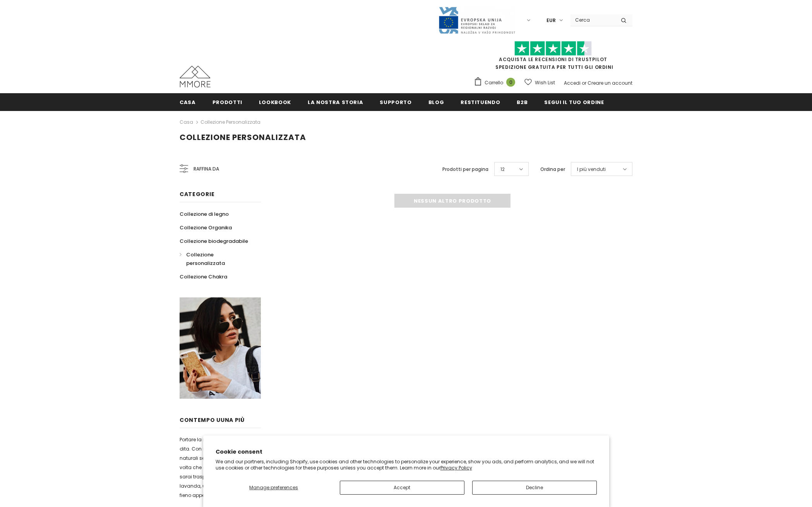  What do you see at coordinates (406, 452) in the screenshot?
I see `h2: Cookie consent` at bounding box center [406, 452].